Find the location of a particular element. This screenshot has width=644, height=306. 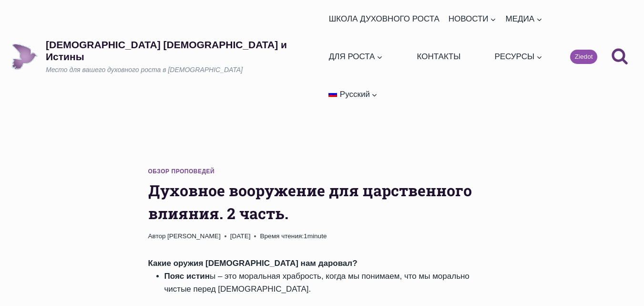

span: Время чтения: is located at coordinates (282, 236).